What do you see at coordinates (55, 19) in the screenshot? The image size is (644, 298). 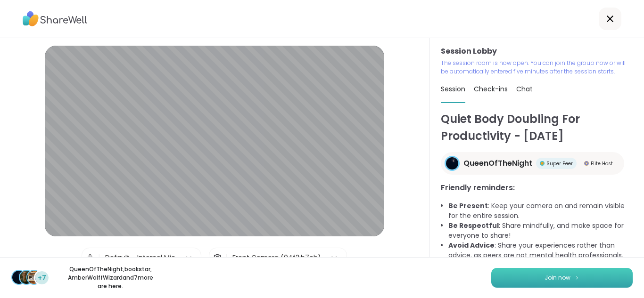 I see `img: ShareWell Logo` at bounding box center [55, 19].